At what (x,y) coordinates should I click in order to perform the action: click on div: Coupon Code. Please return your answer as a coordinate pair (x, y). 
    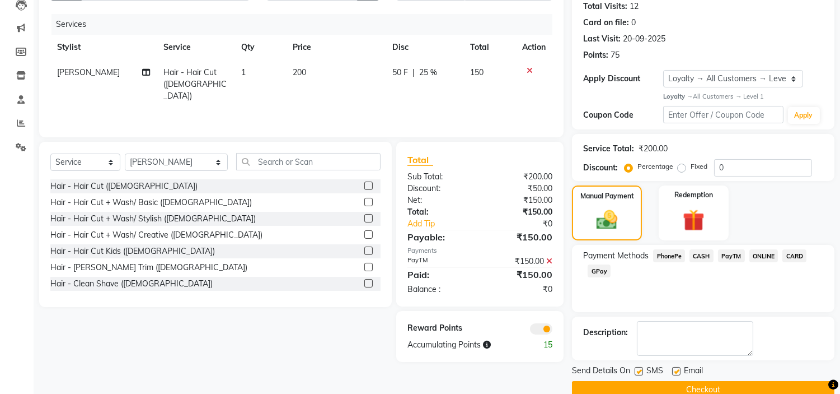
    Looking at the image, I should click on (623, 115).